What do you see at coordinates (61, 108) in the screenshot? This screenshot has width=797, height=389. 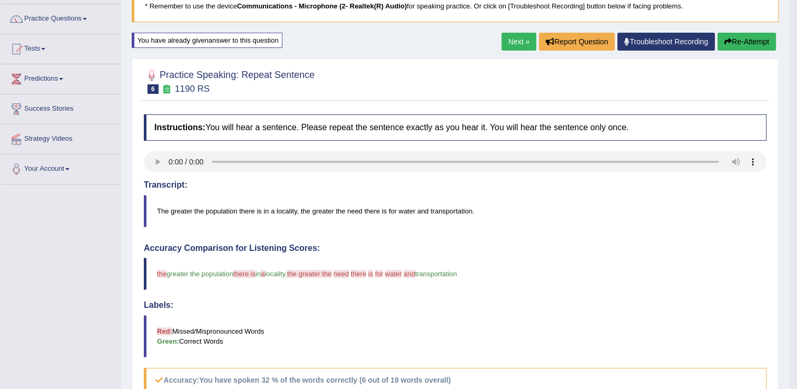 I see `a: Success Stories` at bounding box center [61, 108].